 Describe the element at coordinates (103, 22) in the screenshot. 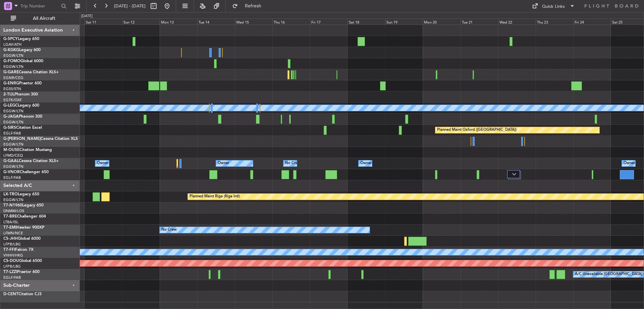

I see `div: Sat 11` at that location.